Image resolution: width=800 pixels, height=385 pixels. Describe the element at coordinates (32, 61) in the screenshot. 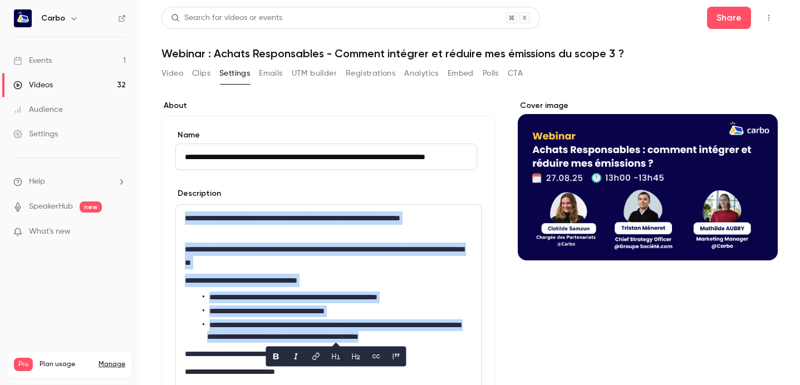

I see `div: Events` at that location.